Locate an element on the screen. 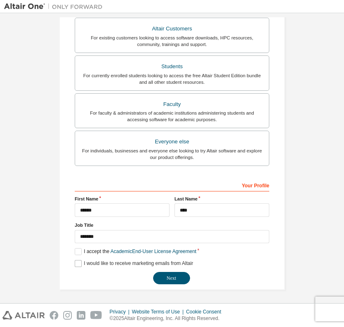 Image resolution: width=344 pixels, height=327 pixels. label: I accept the is located at coordinates (136, 252).